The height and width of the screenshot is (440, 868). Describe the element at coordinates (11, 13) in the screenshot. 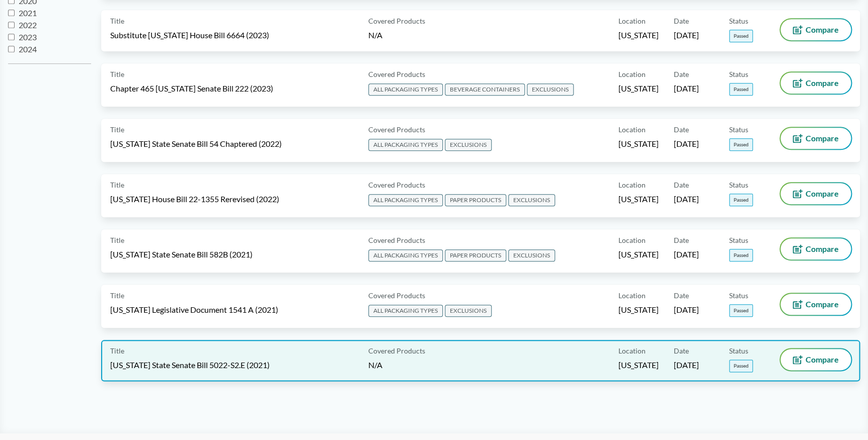

I see `input: 2021` at that location.